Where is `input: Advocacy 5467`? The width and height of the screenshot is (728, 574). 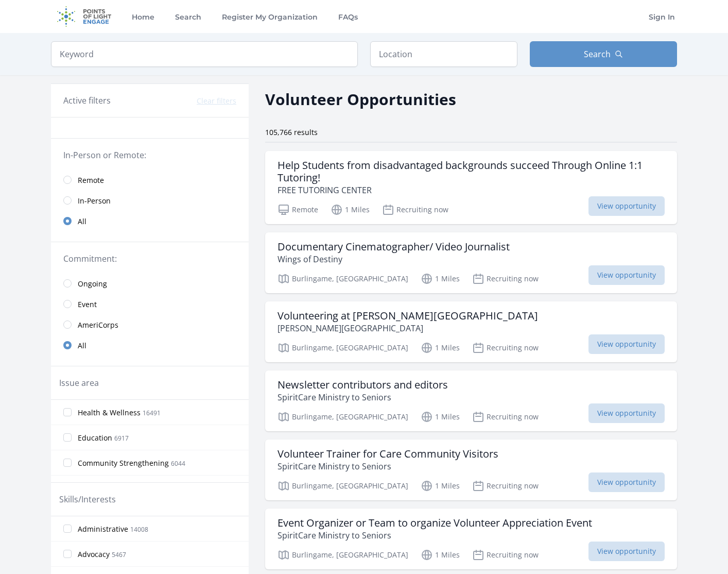 input: Advocacy 5467 is located at coordinates (68, 554).